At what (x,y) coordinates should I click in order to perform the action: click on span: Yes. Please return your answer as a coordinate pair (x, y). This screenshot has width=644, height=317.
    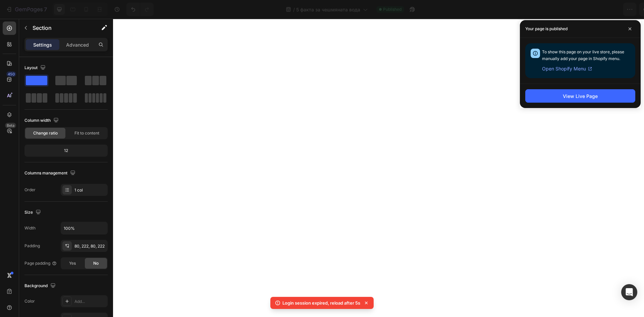
    Looking at the image, I should click on (72, 263).